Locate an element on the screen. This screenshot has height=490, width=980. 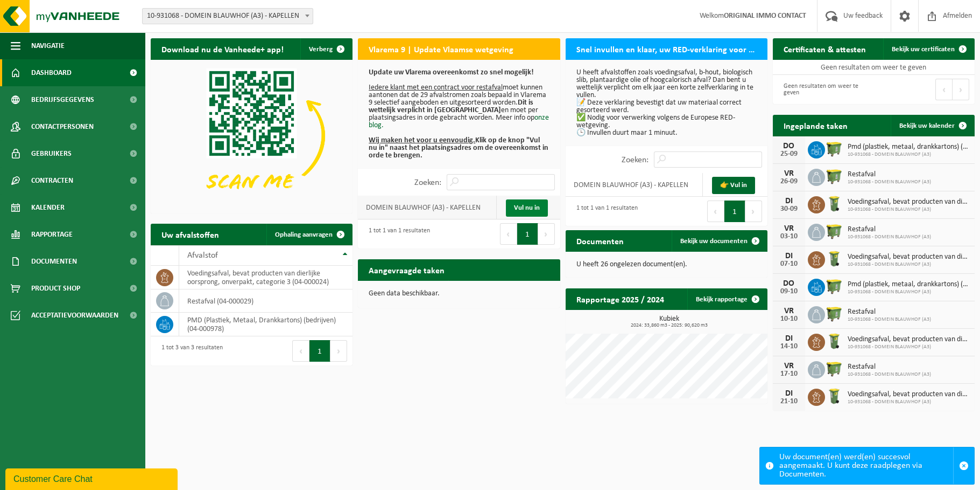
span: Documenten is located at coordinates (54, 261).